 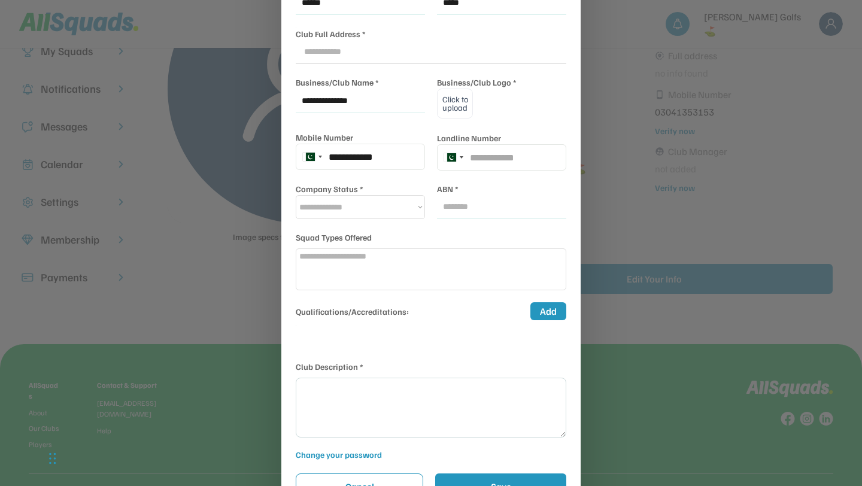 What do you see at coordinates (431, 455) in the screenshot?
I see `div: Change your password` at bounding box center [431, 455].